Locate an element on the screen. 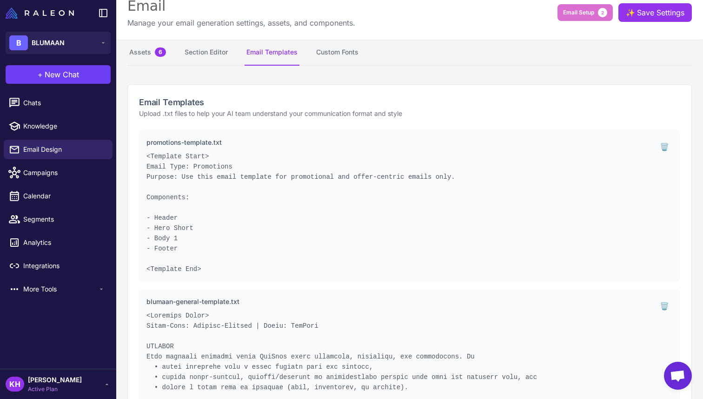 The width and height of the screenshot is (703, 399). button: Assets6 is located at coordinates (147, 53).